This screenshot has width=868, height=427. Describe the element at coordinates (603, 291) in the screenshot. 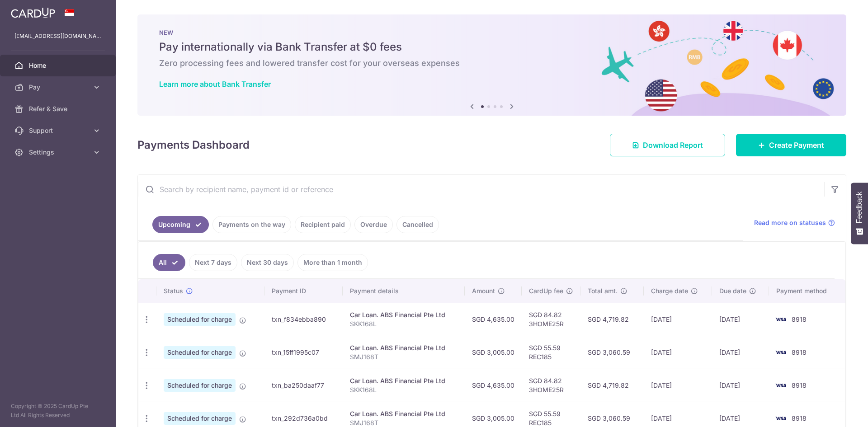

I see `span: Total amt.` at that location.